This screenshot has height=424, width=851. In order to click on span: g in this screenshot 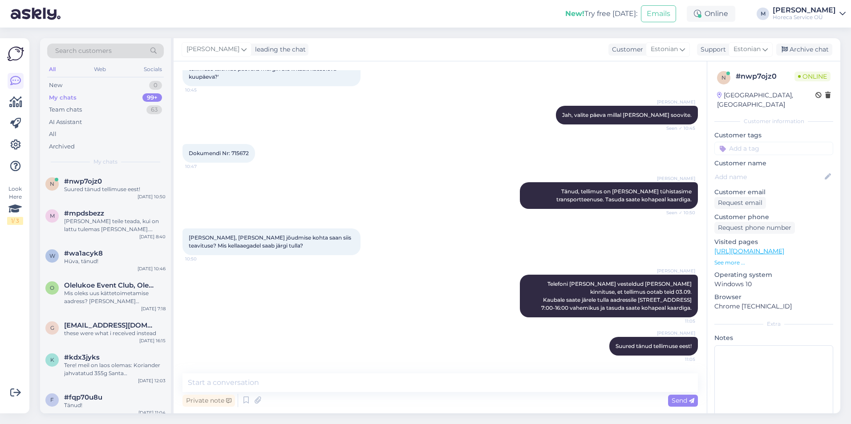, I will do `click(52, 328)`.